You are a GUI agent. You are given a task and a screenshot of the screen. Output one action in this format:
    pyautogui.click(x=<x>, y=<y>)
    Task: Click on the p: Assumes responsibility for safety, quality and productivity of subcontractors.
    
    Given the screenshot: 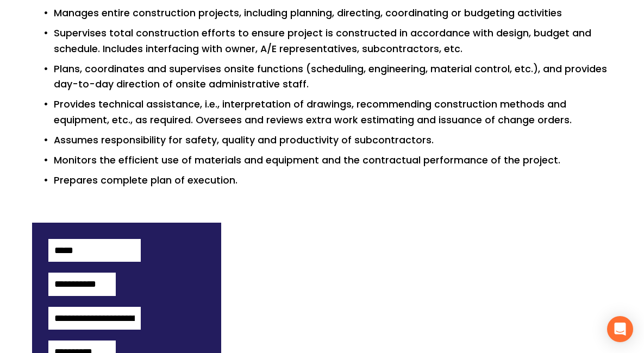 What is the action you would take?
    pyautogui.click(x=333, y=140)
    